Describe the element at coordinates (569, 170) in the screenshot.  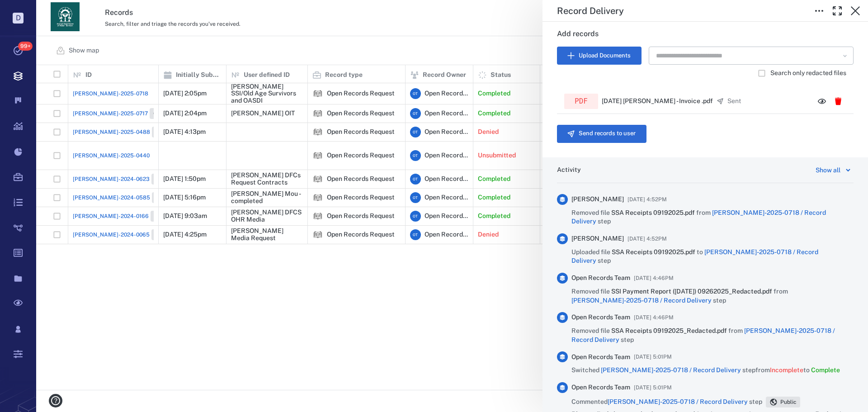
I see `h6: Activity` at that location.